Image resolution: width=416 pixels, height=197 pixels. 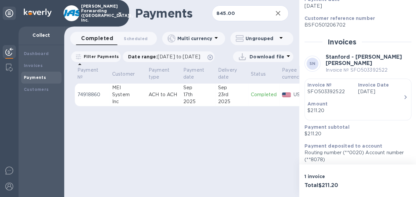 What do you see at coordinates (262, 74) in the screenshot?
I see `span: Status` at bounding box center [262, 74].